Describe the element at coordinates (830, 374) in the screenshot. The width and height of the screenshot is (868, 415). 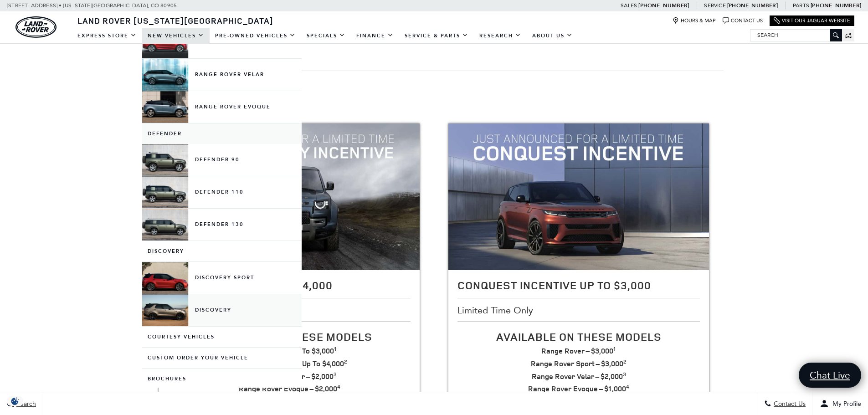
I see `span: Chat Live` at that location.